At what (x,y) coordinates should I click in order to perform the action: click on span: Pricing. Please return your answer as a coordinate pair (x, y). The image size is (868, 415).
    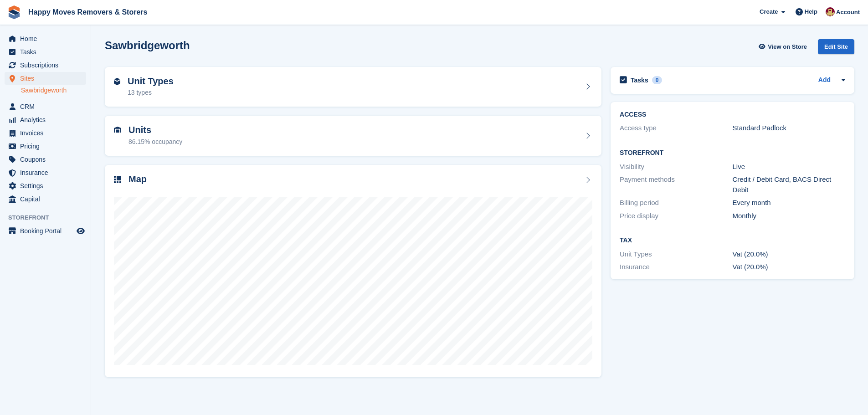
    Looking at the image, I should click on (48, 146).